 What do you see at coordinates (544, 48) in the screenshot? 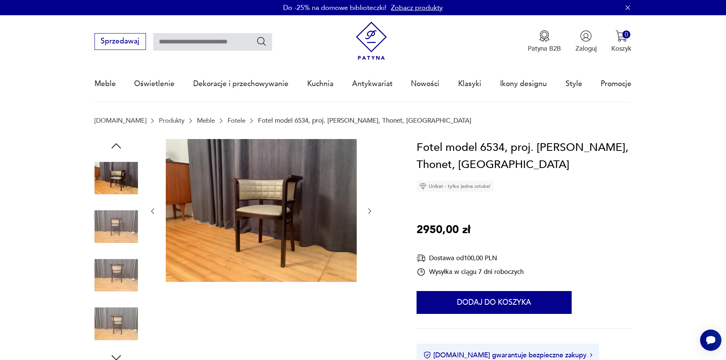
I see `p: Patyna B2B` at bounding box center [544, 48].